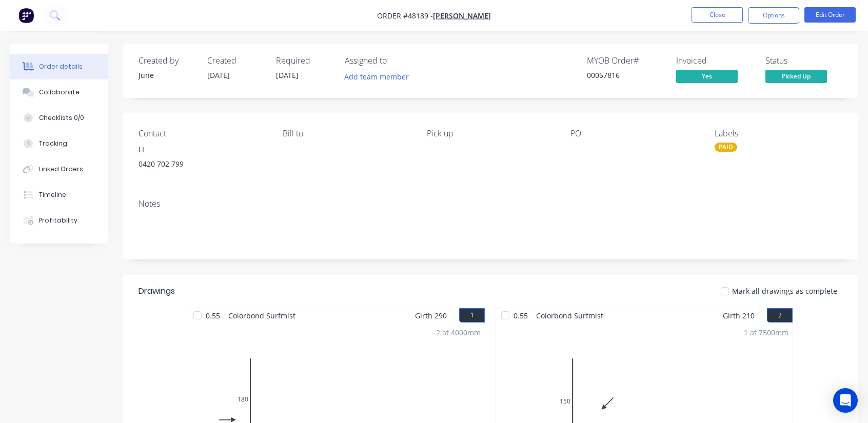 The width and height of the screenshot is (868, 423). I want to click on div: June, so click(167, 75).